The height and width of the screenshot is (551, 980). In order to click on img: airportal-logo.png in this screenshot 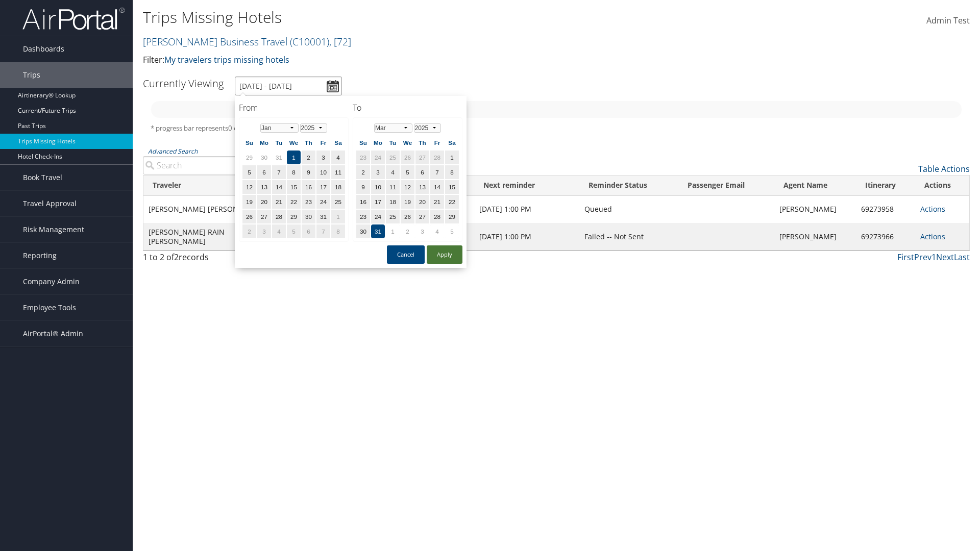, I will do `click(73, 18)`.